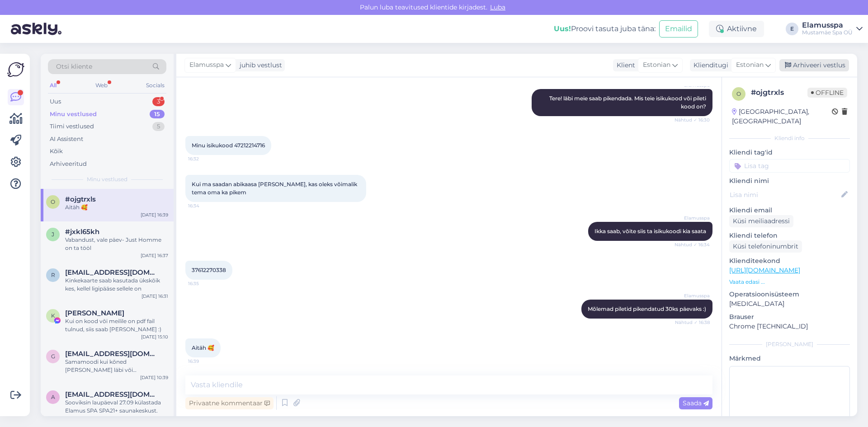 This screenshot has width=868, height=427. Describe the element at coordinates (53, 315) in the screenshot. I see `span: K` at that location.